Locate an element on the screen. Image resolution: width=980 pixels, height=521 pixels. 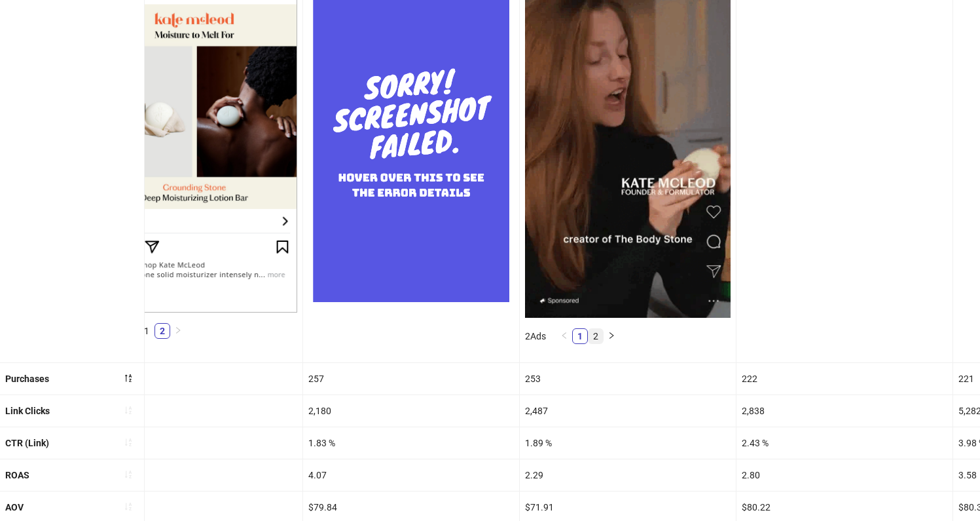
div: 2.29 is located at coordinates (628, 475).